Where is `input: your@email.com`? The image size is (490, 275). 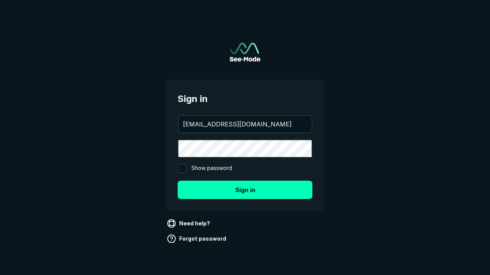 input: your@email.com is located at coordinates (245, 124).